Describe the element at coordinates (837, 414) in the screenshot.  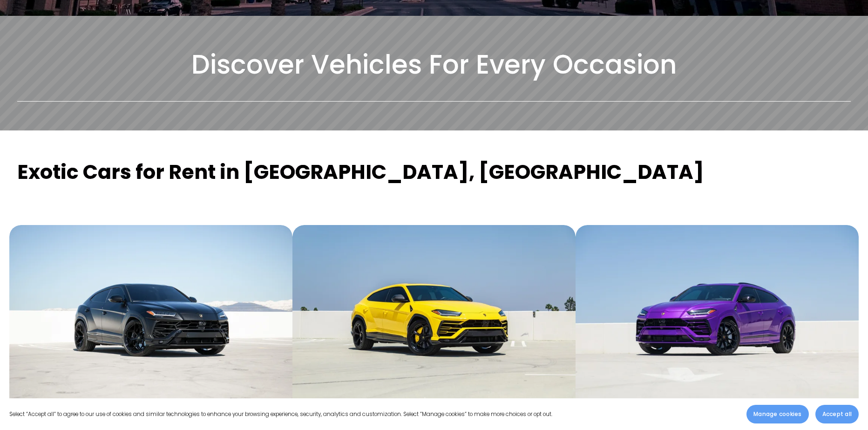
I see `span: Accept all` at that location.